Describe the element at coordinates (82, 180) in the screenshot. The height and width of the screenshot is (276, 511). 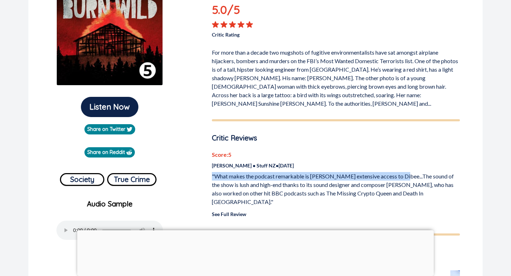
I see `button: Society` at that location.